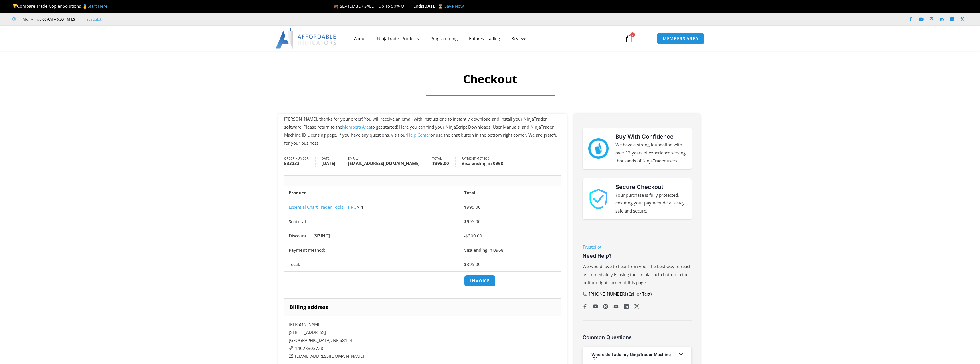  What do you see at coordinates (322, 207) in the screenshot?
I see `a: Essential Chart Trader Tools - 1 PC` at bounding box center [322, 207].